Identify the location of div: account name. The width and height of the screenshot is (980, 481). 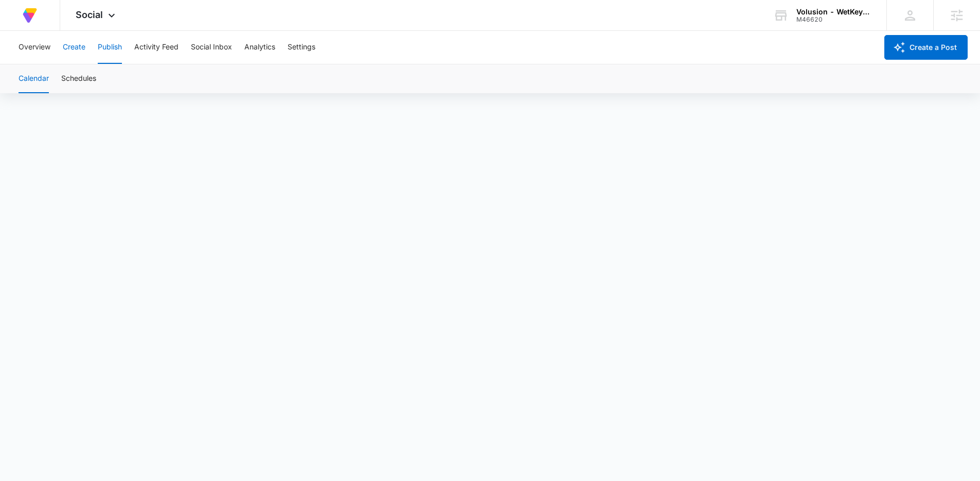
(834, 12).